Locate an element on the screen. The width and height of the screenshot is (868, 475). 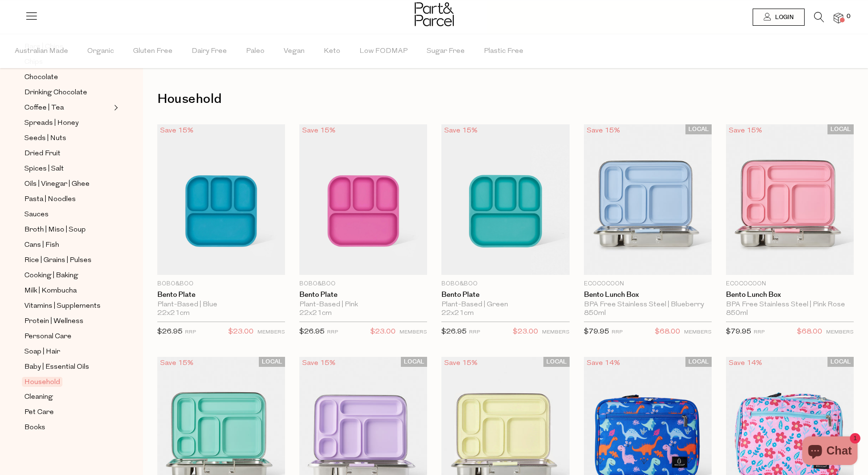
a: Sauces is located at coordinates (67, 214).